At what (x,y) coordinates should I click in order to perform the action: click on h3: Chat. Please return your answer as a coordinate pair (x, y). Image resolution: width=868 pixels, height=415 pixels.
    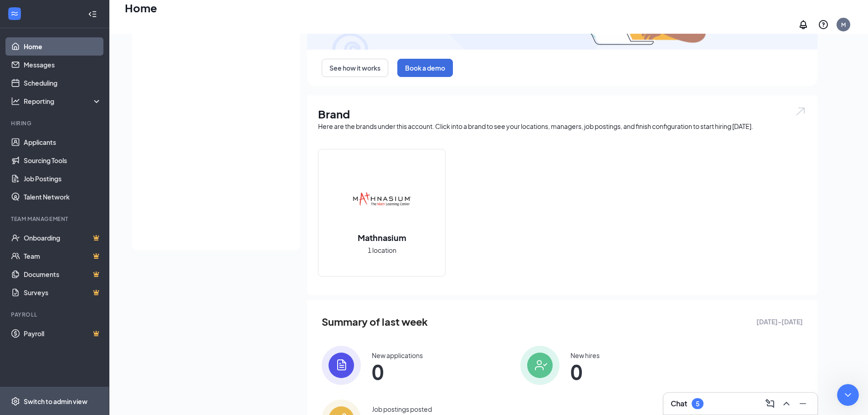
    Looking at the image, I should click on (679, 403).